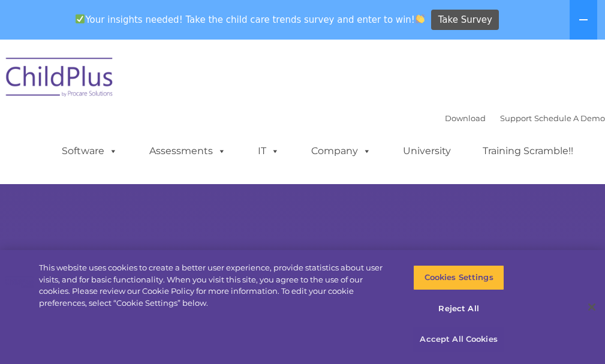 The width and height of the screenshot is (605, 364). Describe the element at coordinates (516, 118) in the screenshot. I see `a: Support` at that location.